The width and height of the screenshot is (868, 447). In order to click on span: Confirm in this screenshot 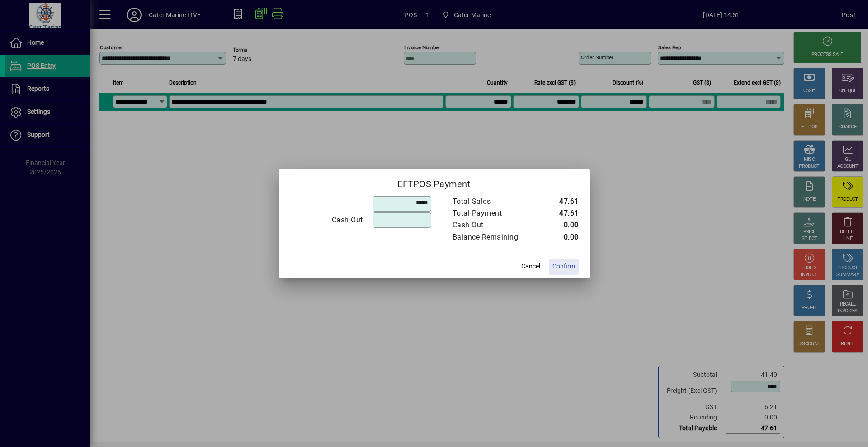, I will do `click(564, 266)`.